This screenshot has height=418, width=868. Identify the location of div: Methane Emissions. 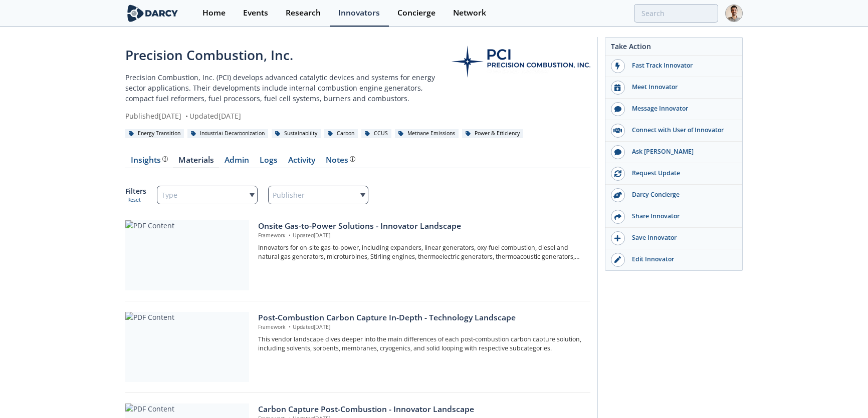
(426, 134).